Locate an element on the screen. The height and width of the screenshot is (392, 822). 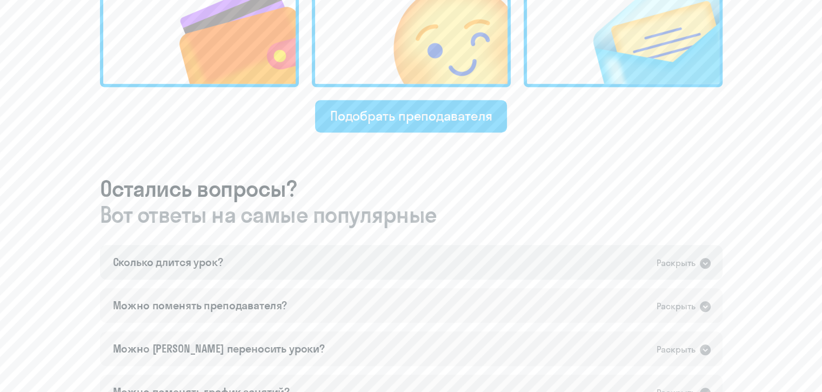
ya-tr-span: Можно поменять преподавателя? is located at coordinates (200, 305).